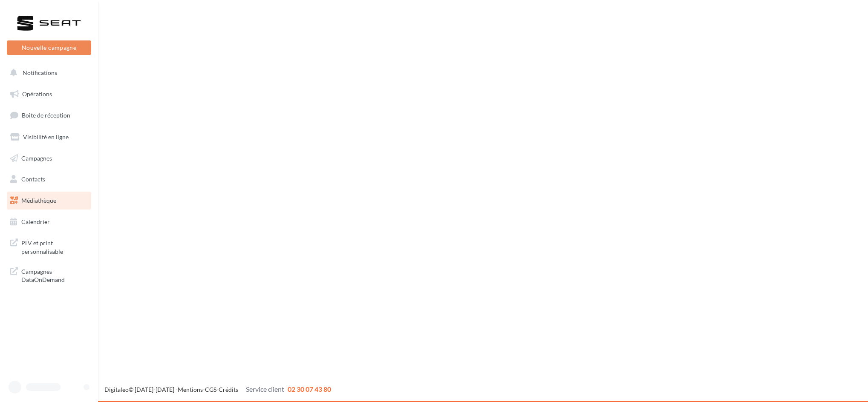 This screenshot has height=402, width=868. Describe the element at coordinates (49, 275) in the screenshot. I see `a: Campagnes DataOnDemand` at that location.